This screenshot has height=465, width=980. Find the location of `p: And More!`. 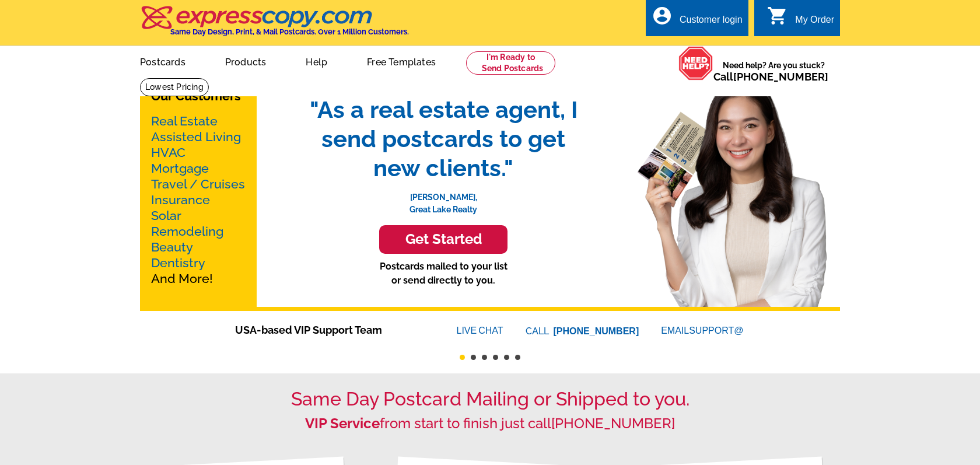

p: And More! is located at coordinates (198, 200).